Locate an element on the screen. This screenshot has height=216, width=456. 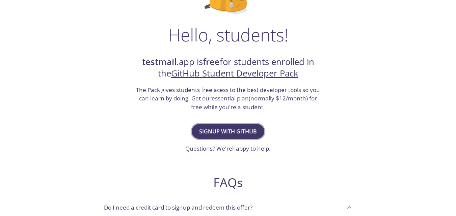
a: essential plan is located at coordinates (230, 98).